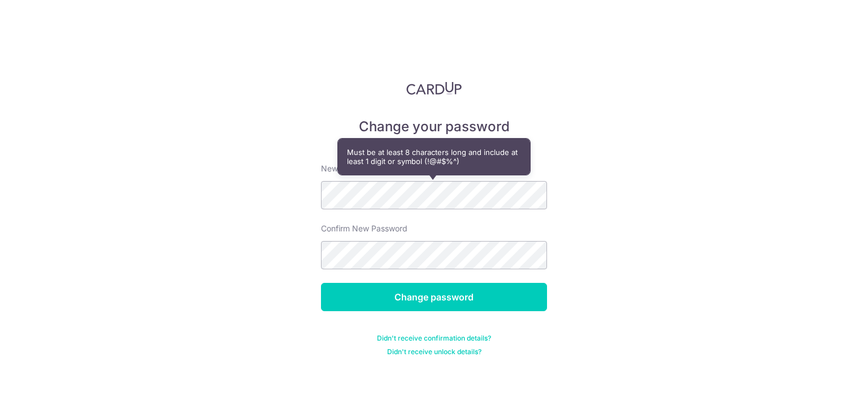 Image resolution: width=868 pixels, height=413 pixels. Describe the element at coordinates (364, 228) in the screenshot. I see `label: Confirm New Password` at that location.